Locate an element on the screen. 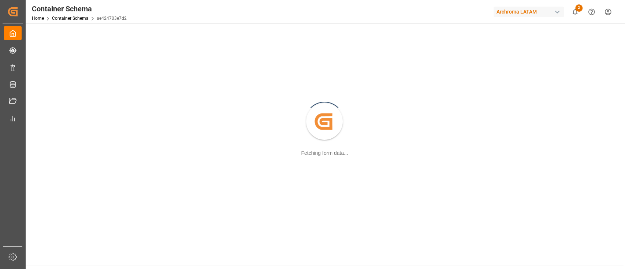  button: Help Center is located at coordinates (592, 12).